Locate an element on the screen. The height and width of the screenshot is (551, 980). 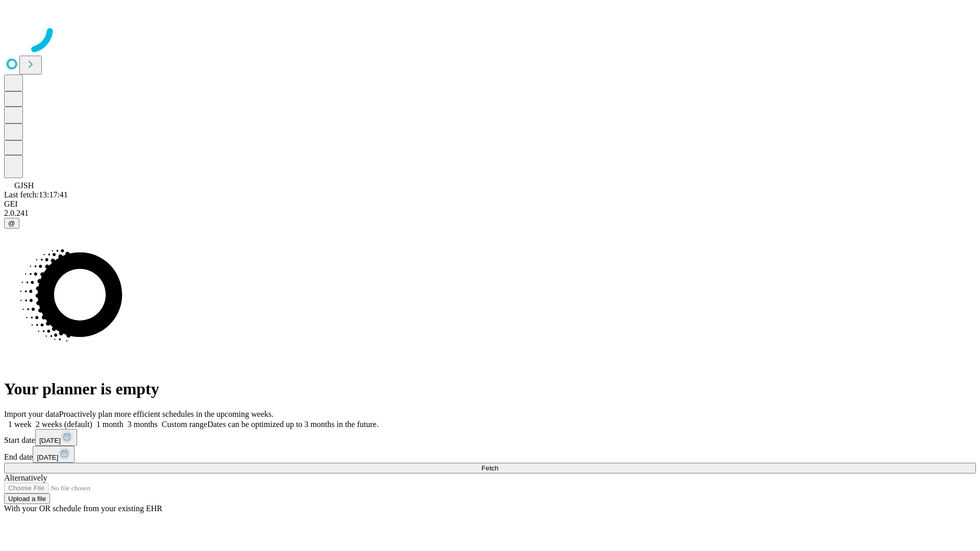
span: Import your data is located at coordinates (32, 414).